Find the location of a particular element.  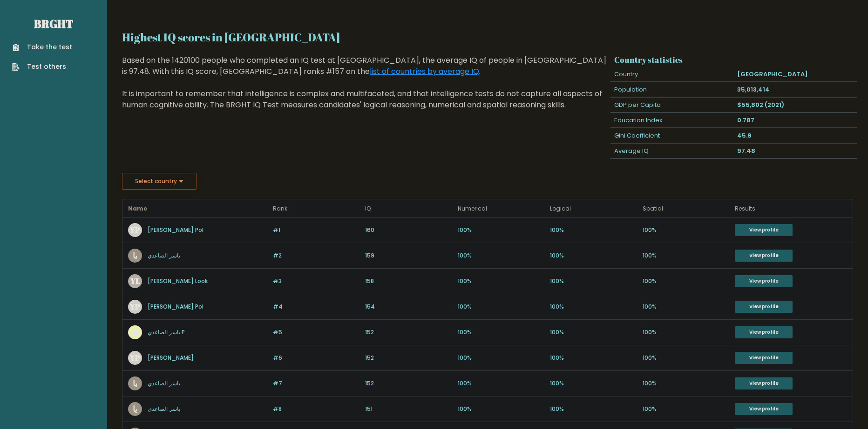

div: 97.48 is located at coordinates (795, 151).